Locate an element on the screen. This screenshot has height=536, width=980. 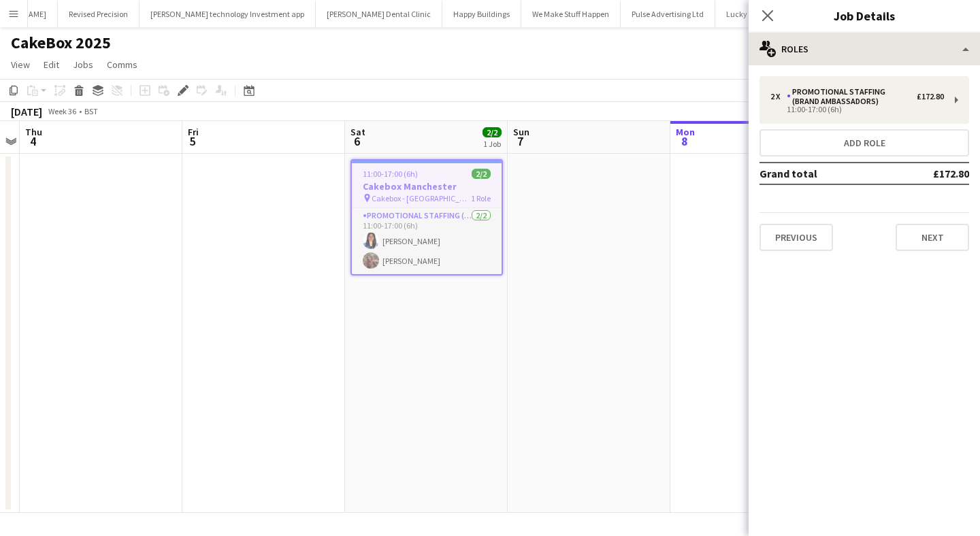
button: Previous is located at coordinates (796, 238).